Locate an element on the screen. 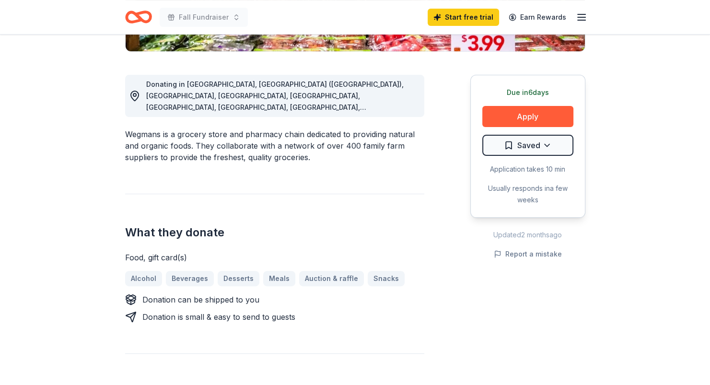 This screenshot has width=710, height=385. h2: What they donate is located at coordinates (275, 233).